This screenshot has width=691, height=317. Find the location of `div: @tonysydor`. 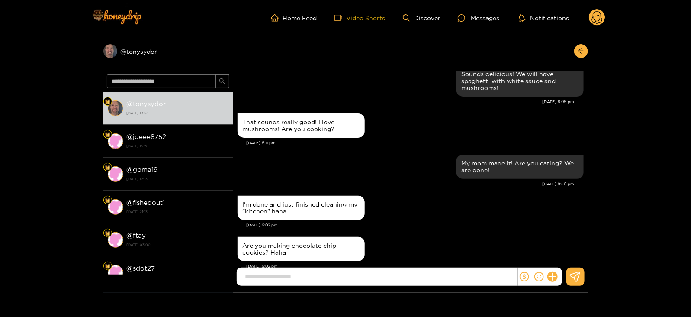

div: @tonysydor is located at coordinates (168, 51).